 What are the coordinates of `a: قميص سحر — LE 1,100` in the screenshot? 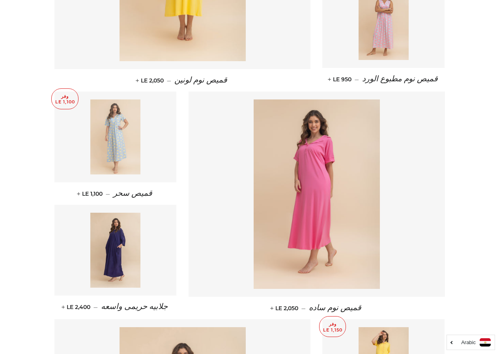 It's located at (116, 193).